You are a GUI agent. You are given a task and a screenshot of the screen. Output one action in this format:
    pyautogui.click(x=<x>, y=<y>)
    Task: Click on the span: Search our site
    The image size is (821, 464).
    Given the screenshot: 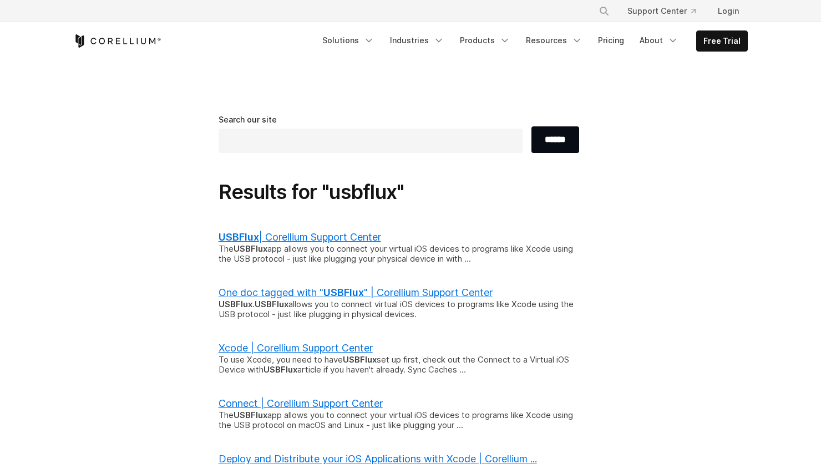 What is the action you would take?
    pyautogui.click(x=247, y=119)
    